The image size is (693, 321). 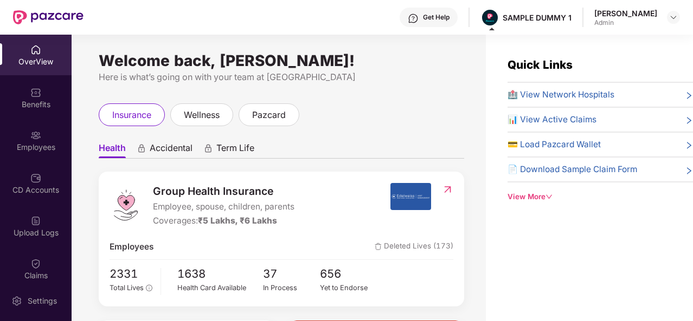 What do you see at coordinates (489, 17) in the screenshot?
I see `img: Pazcare_Alternative_logo-01-01.png` at bounding box center [489, 17].